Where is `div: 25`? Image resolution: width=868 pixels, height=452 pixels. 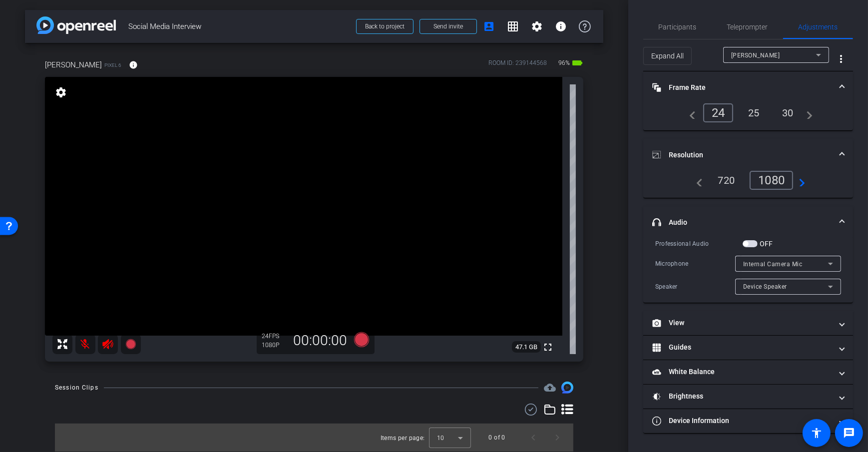
div: 25 is located at coordinates (753, 113).